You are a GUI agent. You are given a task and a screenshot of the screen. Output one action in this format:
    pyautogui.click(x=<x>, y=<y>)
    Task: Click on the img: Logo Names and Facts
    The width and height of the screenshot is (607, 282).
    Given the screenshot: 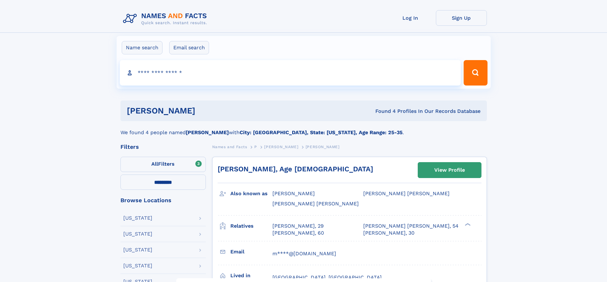 What is the action you would take?
    pyautogui.click(x=166, y=19)
    